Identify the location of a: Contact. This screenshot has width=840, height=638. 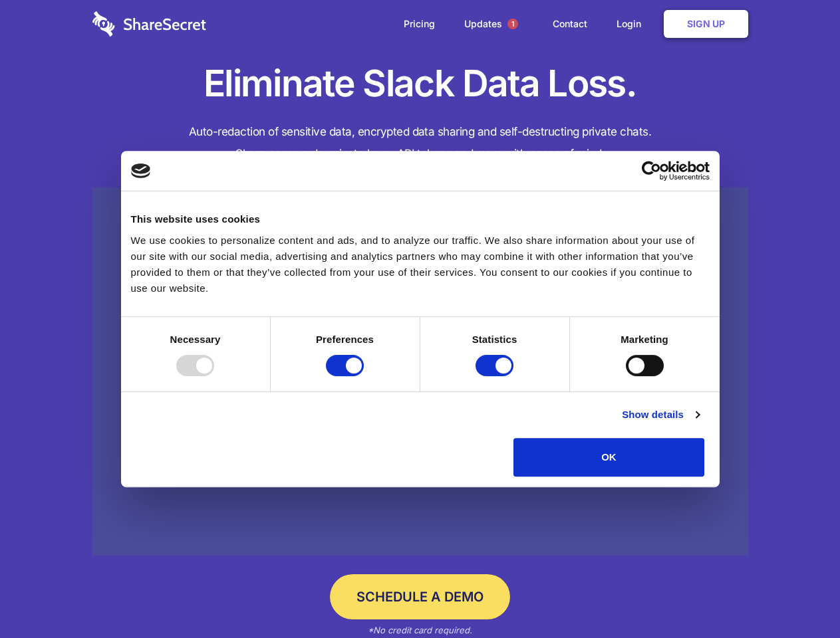
(570, 24).